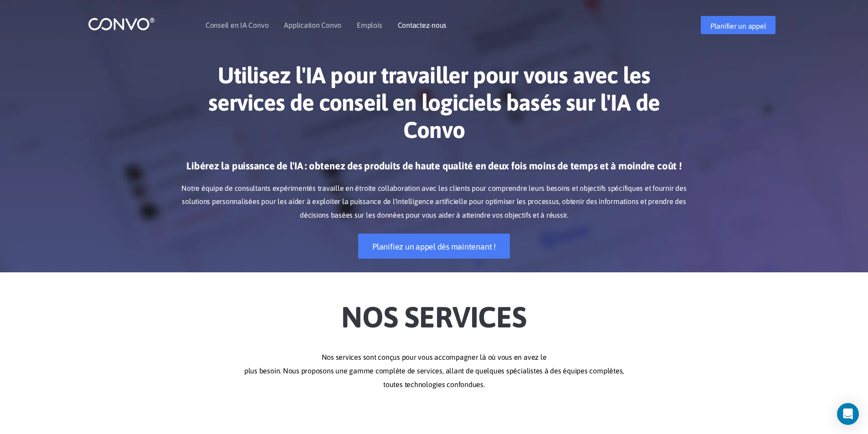 The height and width of the screenshot is (434, 868). I want to click on font: plus besoin. Nous proposons une gamme complète de services, allant de quelques spécialistes à des..., so click(434, 371).